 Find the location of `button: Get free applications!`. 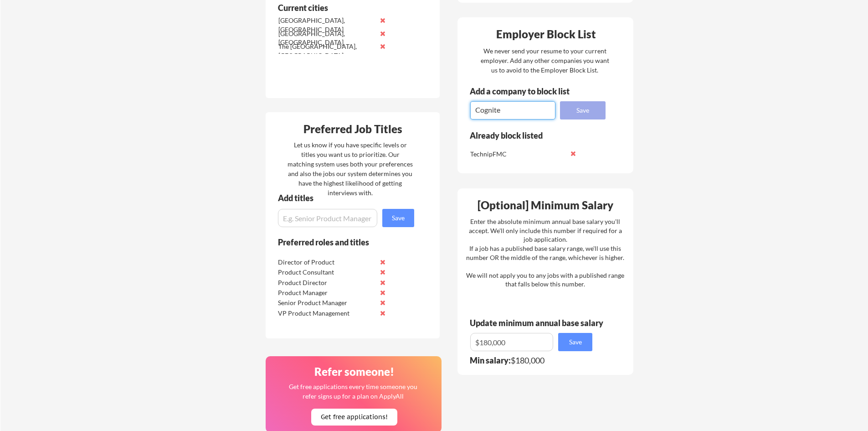

button: Get free applications! is located at coordinates (355, 417).